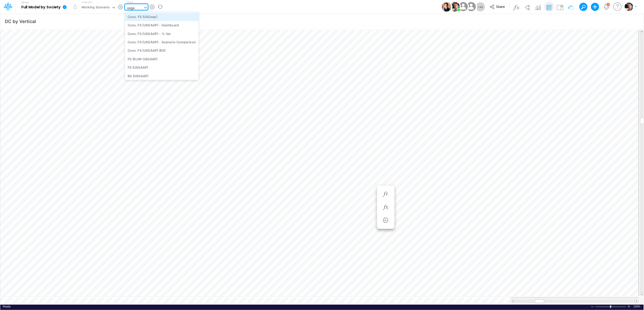 Image resolution: width=644 pixels, height=310 pixels. Describe the element at coordinates (161, 34) in the screenshot. I see `div: Cons. FS (USGAAP) - % Var` at that location.